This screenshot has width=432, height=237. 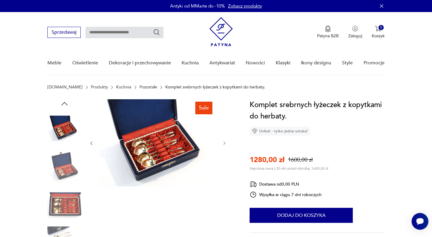 What do you see at coordinates (64, 32) in the screenshot?
I see `button: Sprzedawaj` at bounding box center [64, 32].